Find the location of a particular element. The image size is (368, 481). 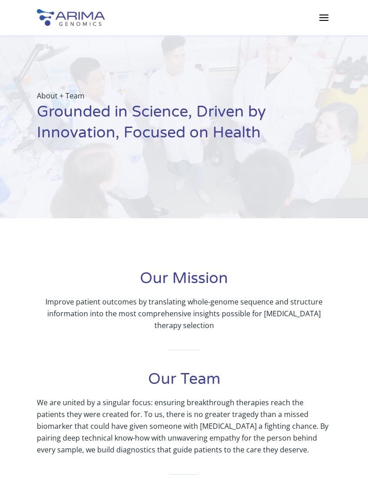

h1: Grounded in Science, Driven by Innovation, Focused on Health is located at coordinates (184, 126).